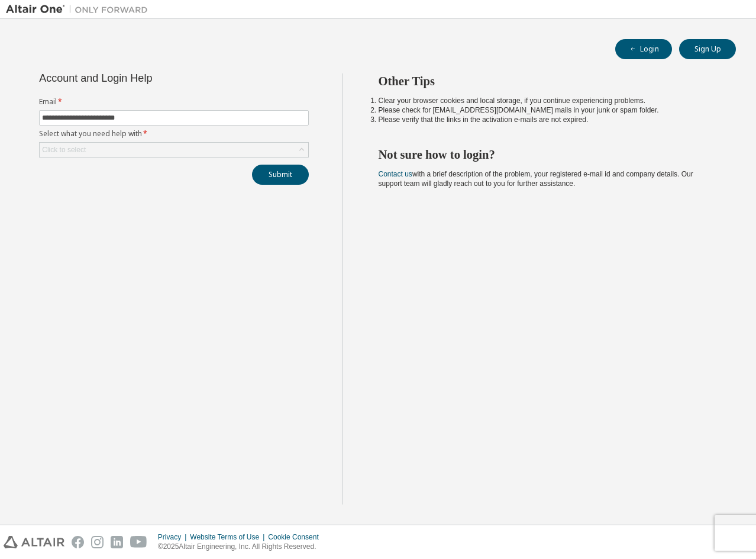  What do you see at coordinates (546, 119) in the screenshot?
I see `li: Please verify that the links in the activation e-mails are not expired.` at bounding box center [546, 119].